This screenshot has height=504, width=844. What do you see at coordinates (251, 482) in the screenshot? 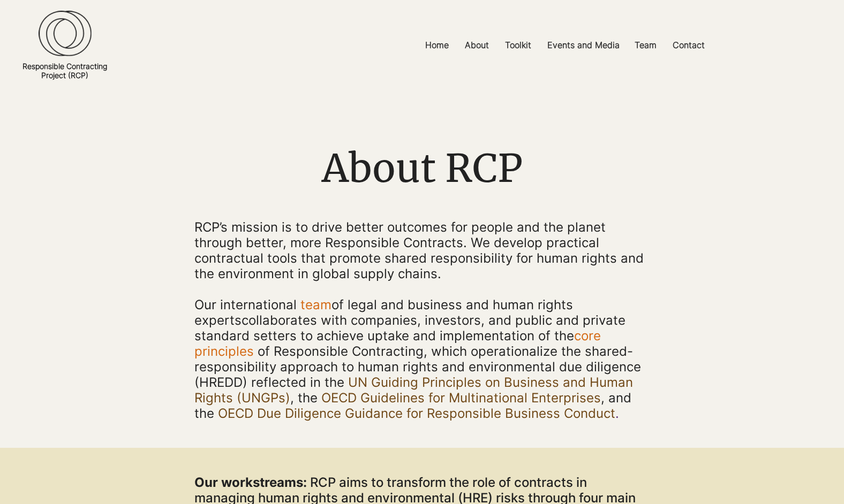
I see `span: Our workstreams:` at bounding box center [251, 482].